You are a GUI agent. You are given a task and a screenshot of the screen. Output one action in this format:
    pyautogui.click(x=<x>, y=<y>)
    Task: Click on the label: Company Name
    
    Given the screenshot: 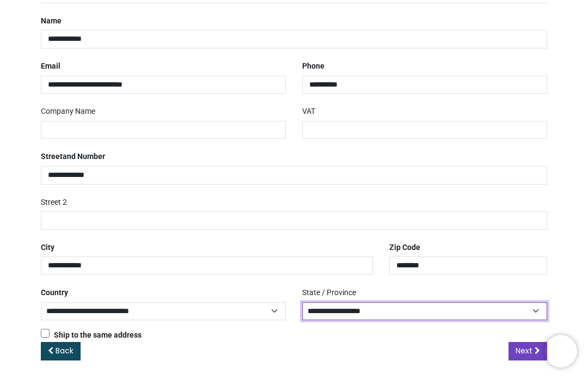 What is the action you would take?
    pyautogui.click(x=68, y=112)
    